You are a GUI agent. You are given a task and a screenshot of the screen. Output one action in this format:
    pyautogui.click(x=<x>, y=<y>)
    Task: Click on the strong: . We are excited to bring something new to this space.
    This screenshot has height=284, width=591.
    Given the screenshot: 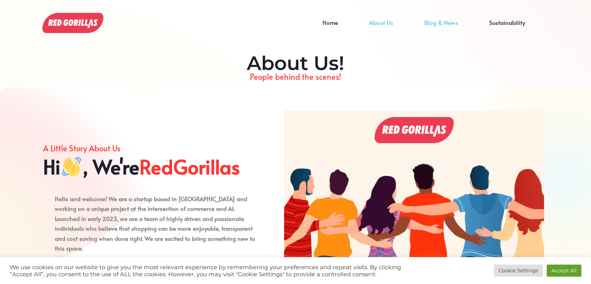 What is the action you would take?
    pyautogui.click(x=155, y=243)
    